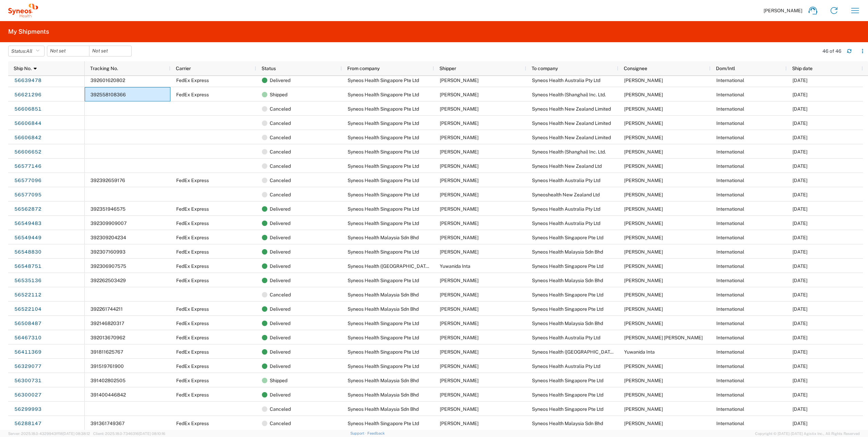 This screenshot has height=437, width=868. I want to click on a: 56562872, so click(28, 210).